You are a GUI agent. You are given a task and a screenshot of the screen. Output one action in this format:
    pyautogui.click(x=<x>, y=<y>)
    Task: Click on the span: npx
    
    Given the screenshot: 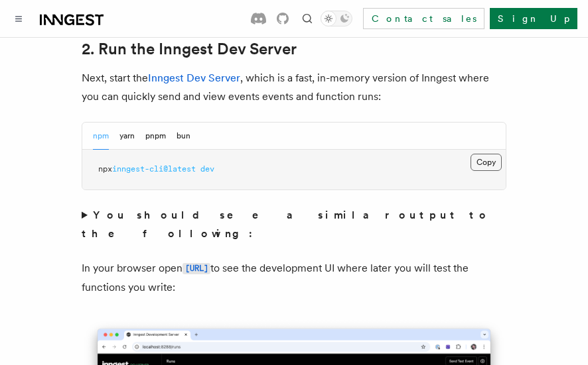 What is the action you would take?
    pyautogui.click(x=105, y=169)
    